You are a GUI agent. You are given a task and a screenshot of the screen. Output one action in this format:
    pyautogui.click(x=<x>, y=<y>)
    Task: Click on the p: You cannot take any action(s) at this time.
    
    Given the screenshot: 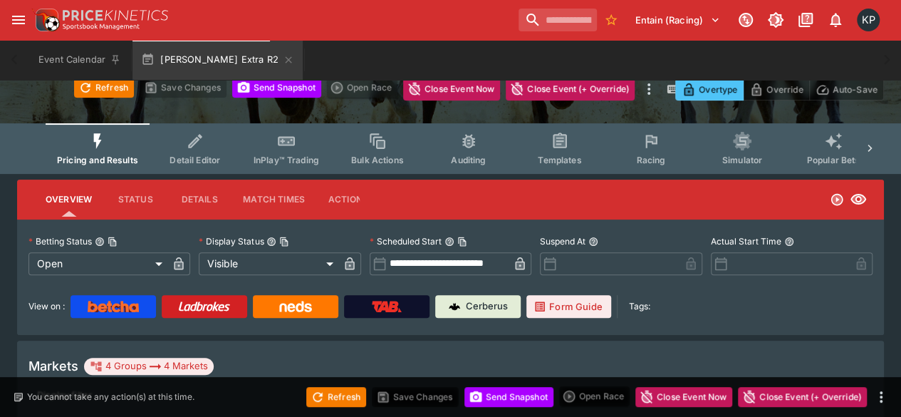 What is the action you would take?
    pyautogui.click(x=110, y=397)
    